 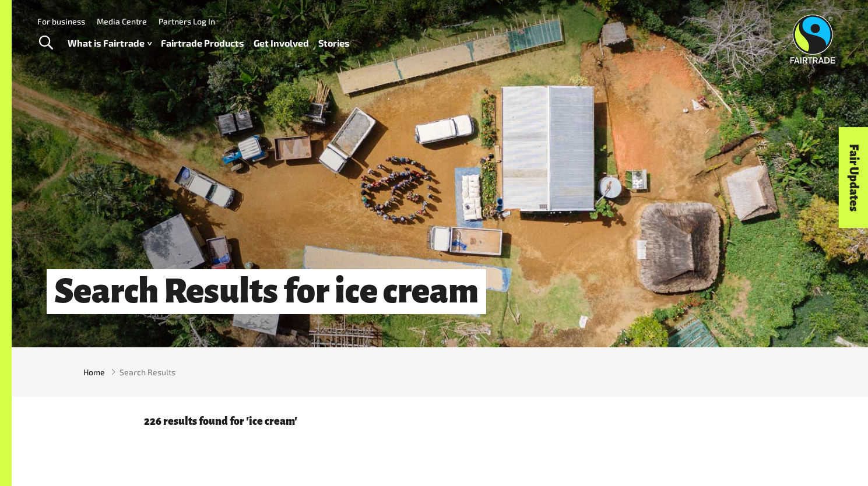 I want to click on a: Fairtrade Products, so click(x=202, y=43).